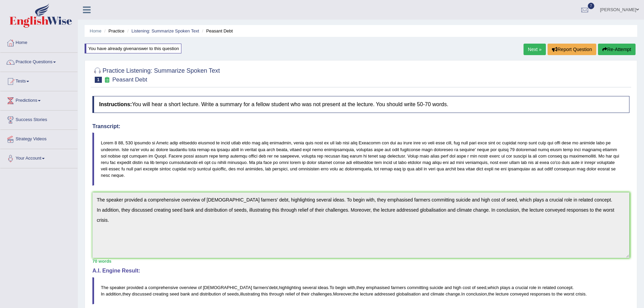  Describe the element at coordinates (522, 287) in the screenshot. I see `span: crucial` at that location.